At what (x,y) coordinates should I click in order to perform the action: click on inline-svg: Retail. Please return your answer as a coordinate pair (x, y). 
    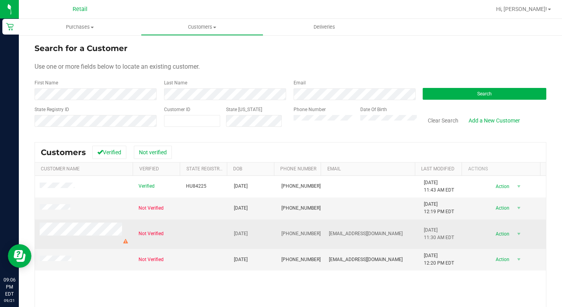
    Looking at the image, I should click on (10, 27).